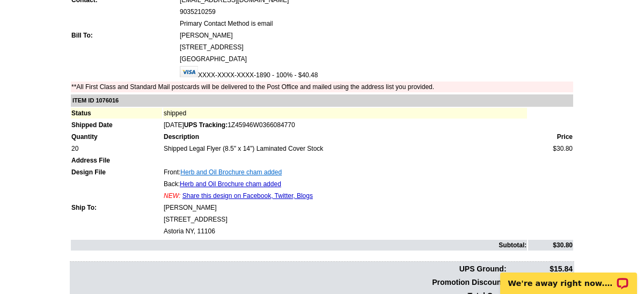  What do you see at coordinates (116, 137) in the screenshot?
I see `td: Quantity` at bounding box center [116, 137].